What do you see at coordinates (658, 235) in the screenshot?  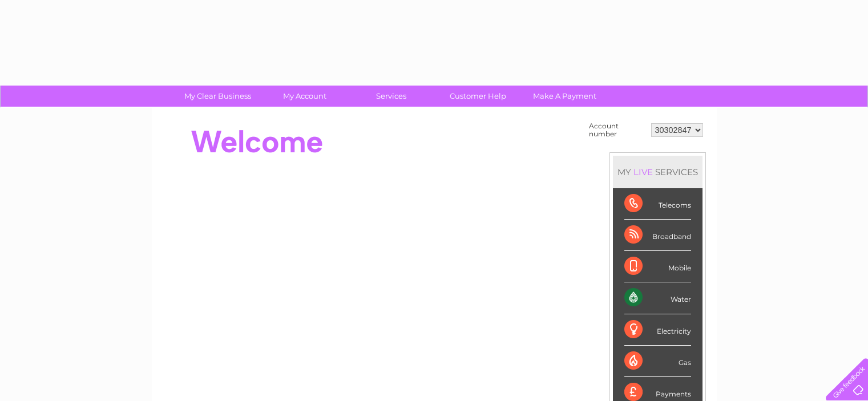 I see `div: Broadband` at bounding box center [658, 235].